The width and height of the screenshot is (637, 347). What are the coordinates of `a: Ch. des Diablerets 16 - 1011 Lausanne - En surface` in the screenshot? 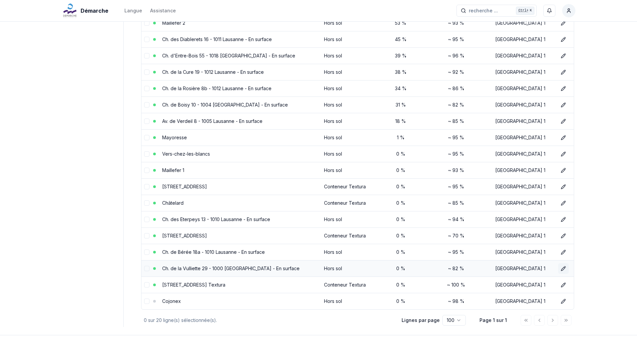 It's located at (217, 39).